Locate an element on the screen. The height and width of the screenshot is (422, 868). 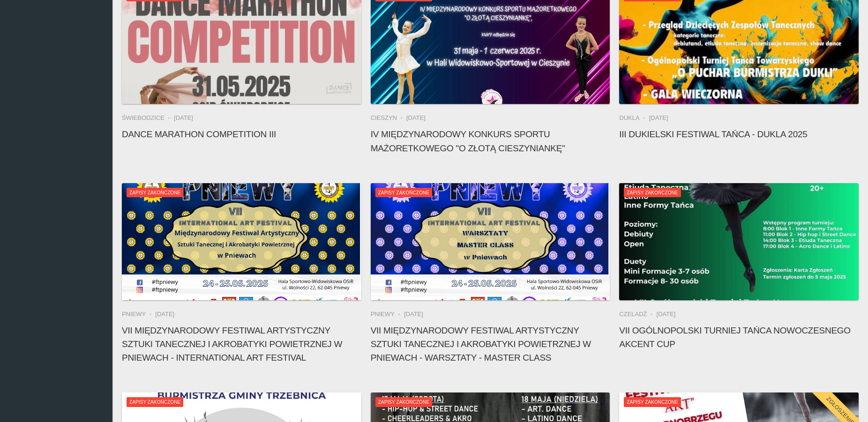
h4: VII Ogólnopolski Turniej Tańca Nowoczesnego AKCENT CUP is located at coordinates (739, 337).